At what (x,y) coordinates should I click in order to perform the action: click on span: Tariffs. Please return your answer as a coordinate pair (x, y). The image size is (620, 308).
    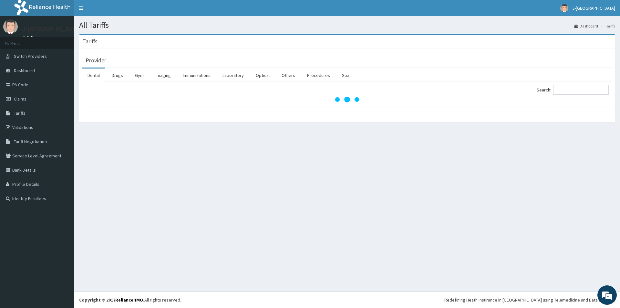
    Looking at the image, I should click on (20, 113).